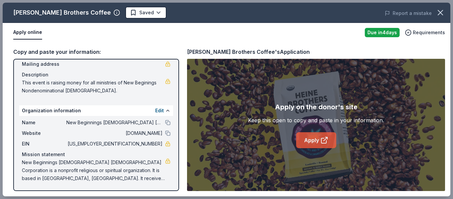 This screenshot has width=453, height=199. Describe the element at coordinates (408, 13) in the screenshot. I see `button: Report a mistake` at that location.